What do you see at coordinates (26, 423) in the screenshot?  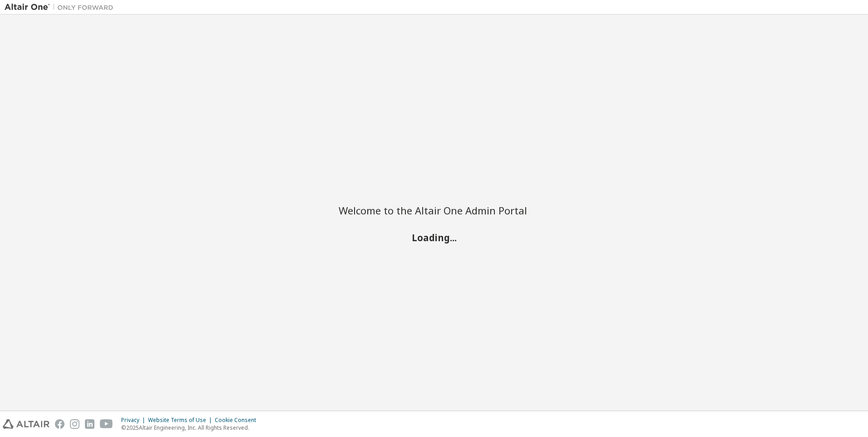 I see `img: altair_logo.svg` at bounding box center [26, 423].